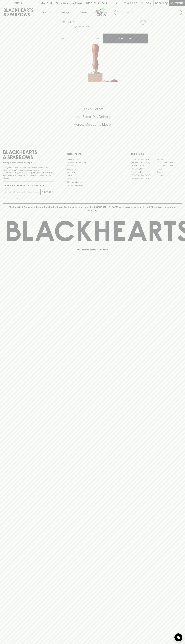 The width and height of the screenshot is (185, 644). Describe the element at coordinates (93, 172) in the screenshot. I see `a: Gift Cards` at that location.